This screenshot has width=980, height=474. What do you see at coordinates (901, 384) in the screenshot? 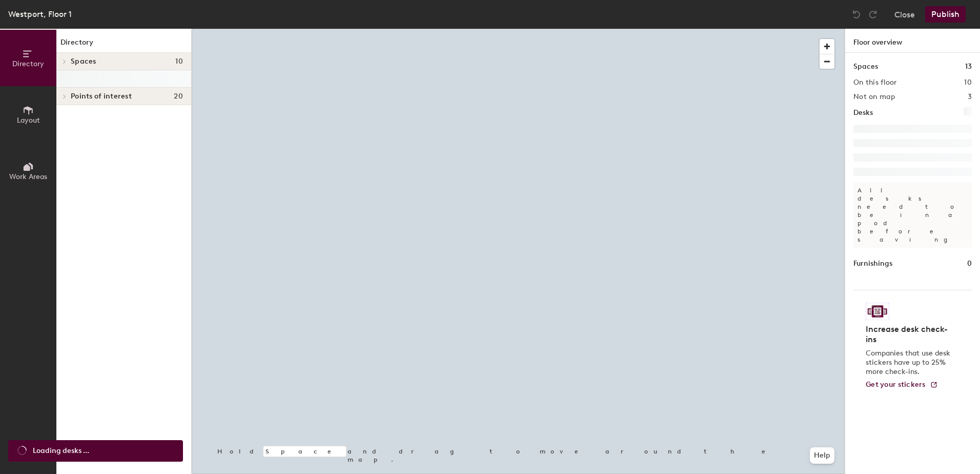
I see `a: Get your stickers` at bounding box center [901, 384].